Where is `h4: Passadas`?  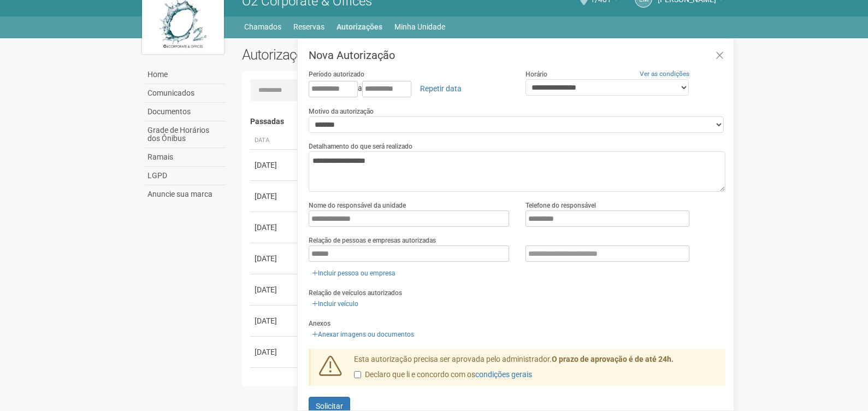
h4: Passadas is located at coordinates (484, 121).